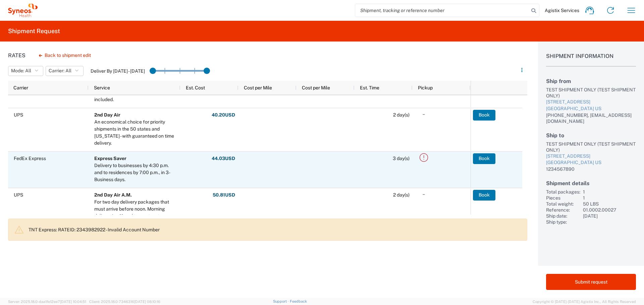 This screenshot has width=644, height=305. Describe the element at coordinates (223, 159) in the screenshot. I see `button: 44.03USD` at that location.